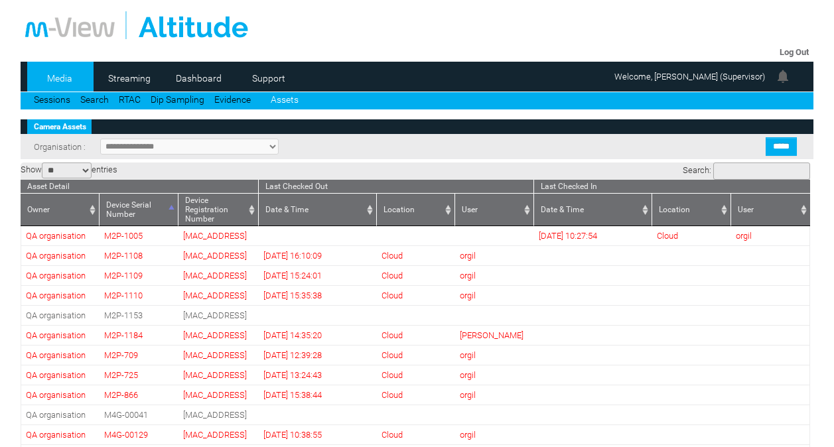 Image resolution: width=834 pixels, height=447 pixels. What do you see at coordinates (139, 296) in the screenshot?
I see `td: M2P-1110` at bounding box center [139, 296].